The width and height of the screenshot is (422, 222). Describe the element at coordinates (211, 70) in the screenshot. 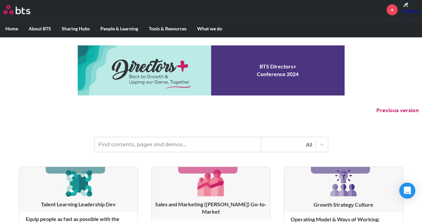

I see `a: Conference 2024` at that location.